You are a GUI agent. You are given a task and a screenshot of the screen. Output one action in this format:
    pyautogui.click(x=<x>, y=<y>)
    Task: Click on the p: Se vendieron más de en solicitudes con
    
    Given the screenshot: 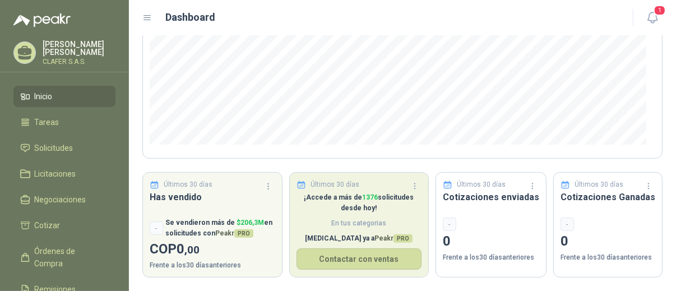 What is the action you would take?
    pyautogui.click(x=220, y=228)
    